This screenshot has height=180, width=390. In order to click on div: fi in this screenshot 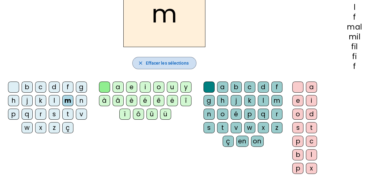, I will do `click(354, 57)`.